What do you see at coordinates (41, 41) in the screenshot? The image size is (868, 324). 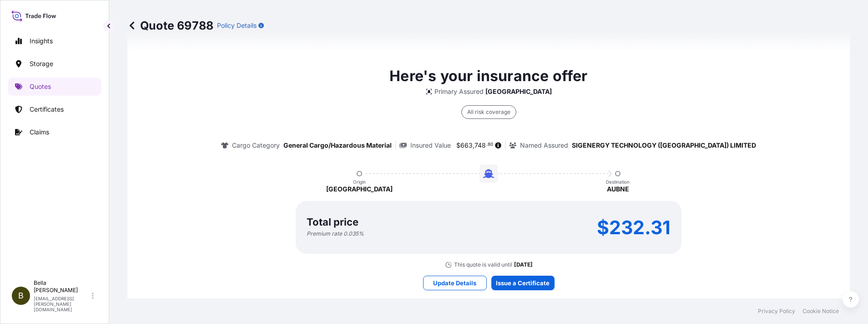 I see `p: Insights` at bounding box center [41, 41].